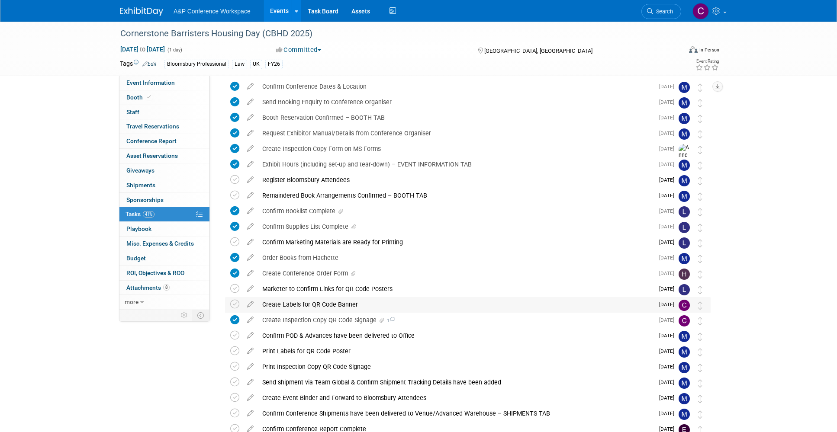 This screenshot has width=837, height=432. What do you see at coordinates (390, 321) in the screenshot?
I see `span: 1` at bounding box center [390, 321].